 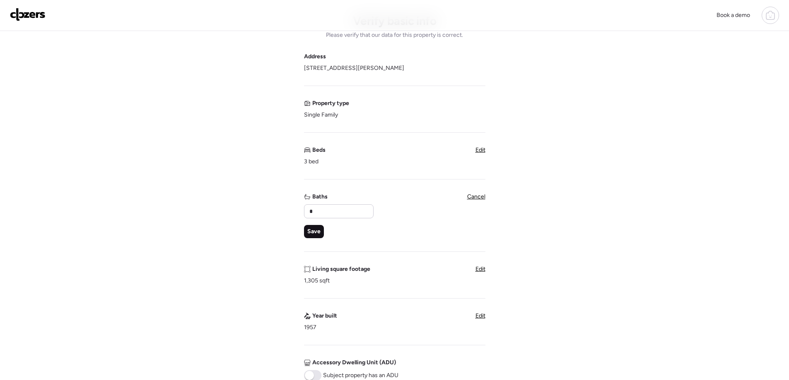 What do you see at coordinates (361, 376) in the screenshot?
I see `span: Subject property has an ADU` at bounding box center [361, 376].